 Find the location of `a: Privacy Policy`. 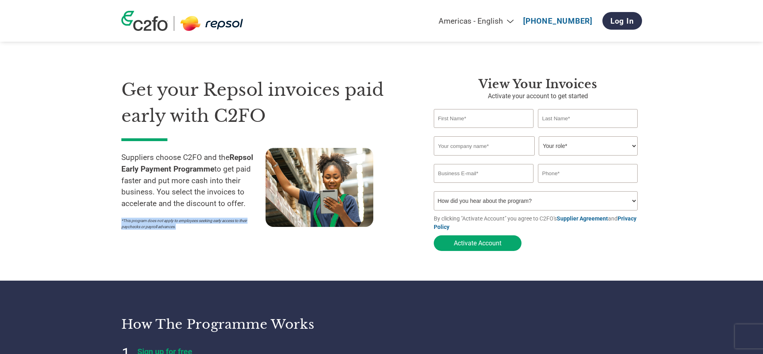

a: Privacy Policy is located at coordinates (535, 222).